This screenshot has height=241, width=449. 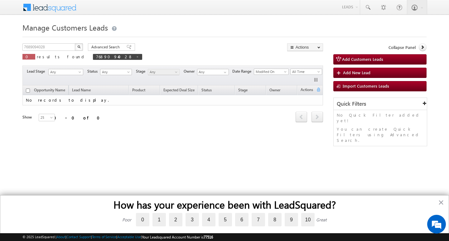 What do you see at coordinates (143, 220) in the screenshot?
I see `label: 0` at bounding box center [143, 220].